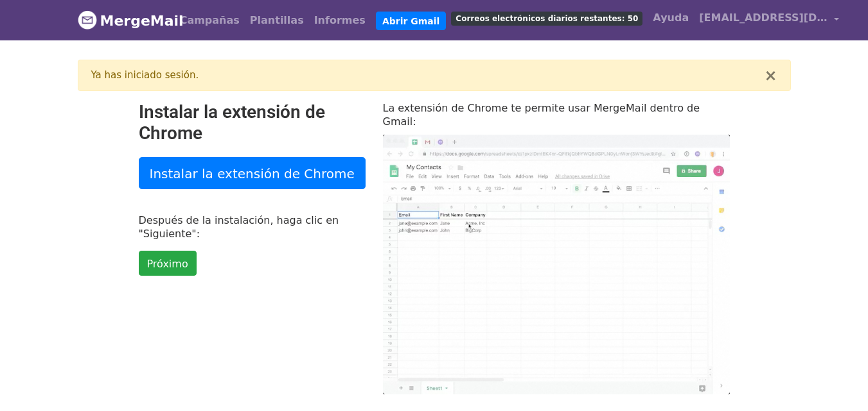 This screenshot has width=868, height=411. What do you see at coordinates (210, 20) in the screenshot?
I see `font: Campañas` at bounding box center [210, 20].